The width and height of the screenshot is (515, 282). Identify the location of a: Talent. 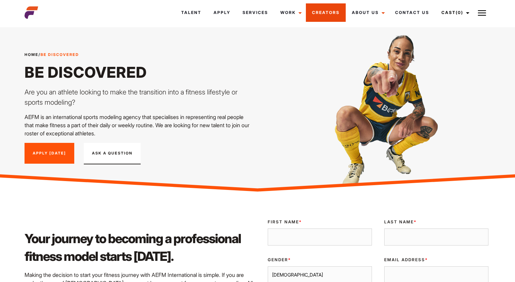
(191, 13).